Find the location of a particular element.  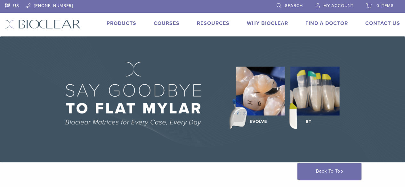

a: Why Bioclear is located at coordinates (267, 23).